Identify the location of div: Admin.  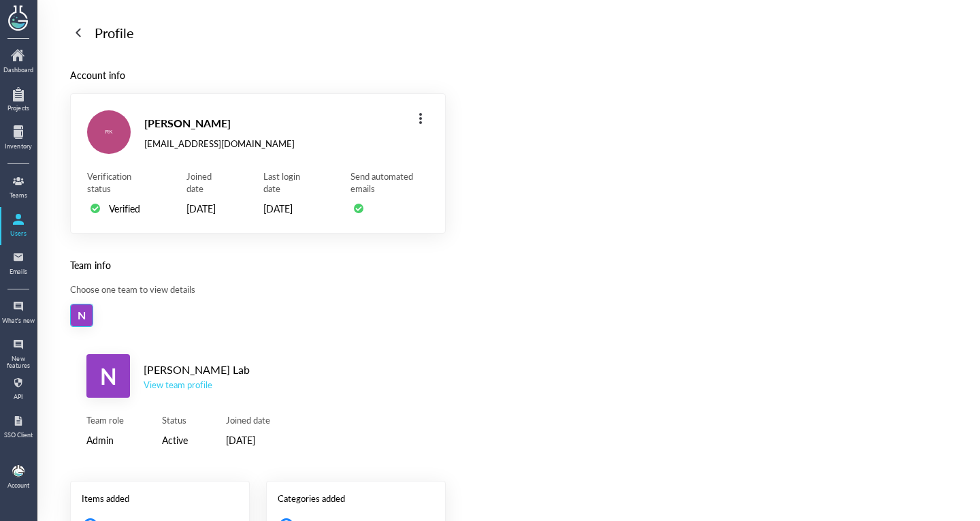
(105, 440).